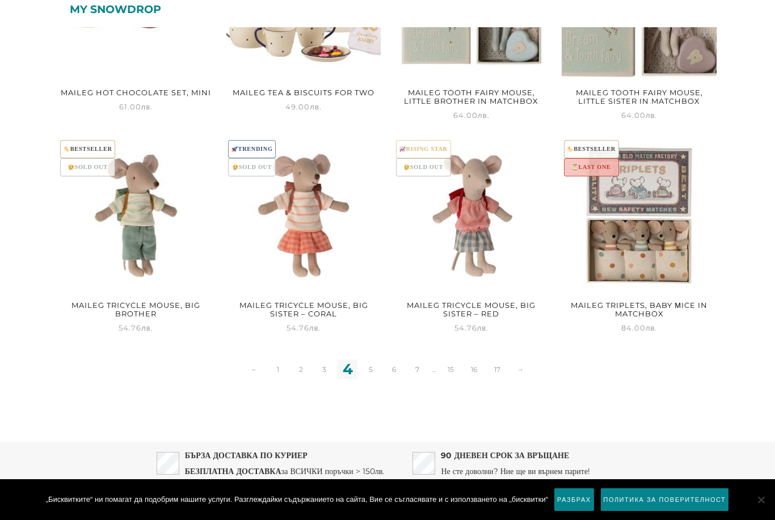  What do you see at coordinates (450, 369) in the screenshot?
I see `a: 15` at bounding box center [450, 369].